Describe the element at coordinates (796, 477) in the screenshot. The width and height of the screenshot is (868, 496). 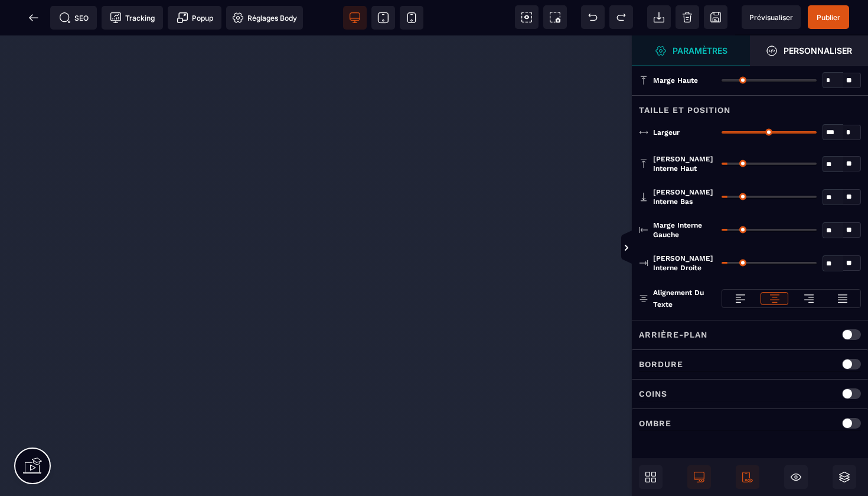
I see `span: Masquer le bloc` at that location.